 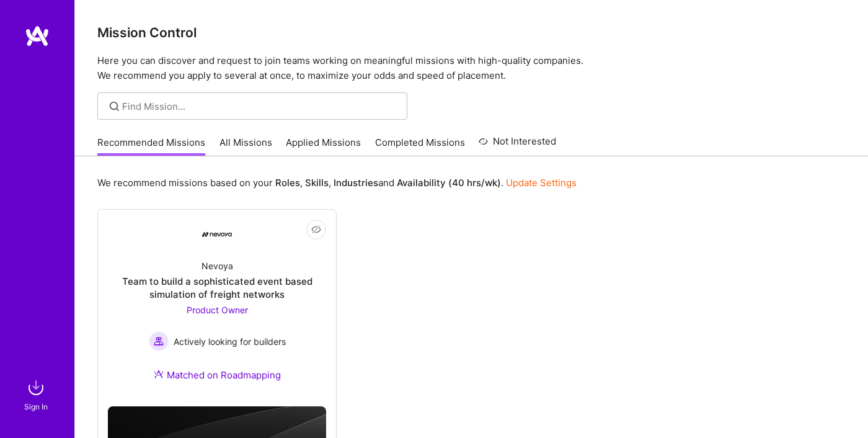 What do you see at coordinates (217, 307) in the screenshot?
I see `a: Company LogoNevoyaTeam to build a sophisticated event based simulation of freight networksProduct...` at bounding box center [217, 307].